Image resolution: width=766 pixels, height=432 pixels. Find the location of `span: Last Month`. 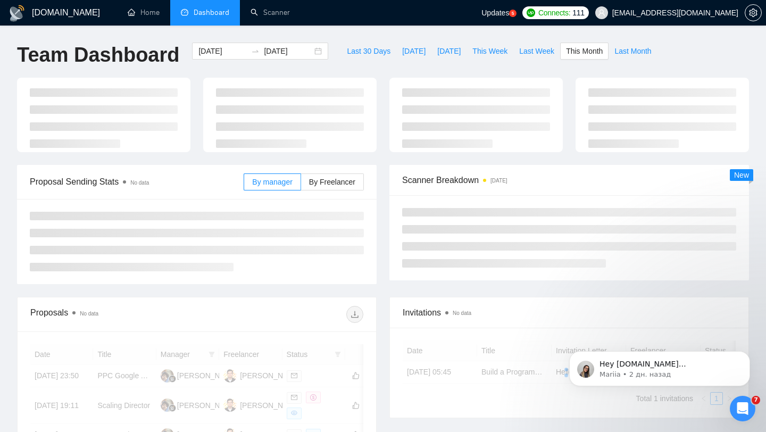

span: Last Month is located at coordinates (632, 51).